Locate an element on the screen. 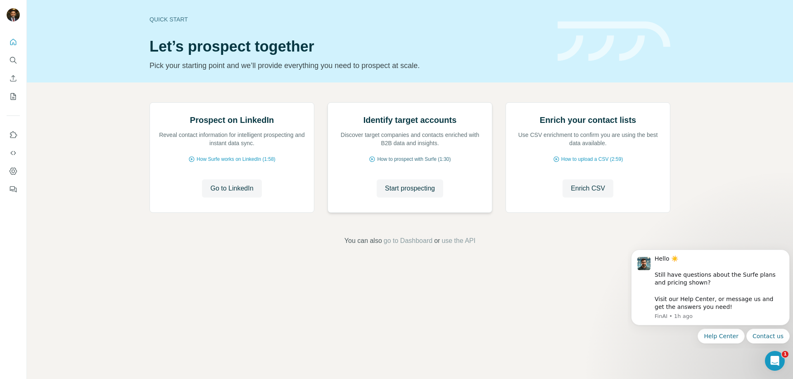  p: Message from FinAI, sent 1h ago is located at coordinates (91, 74).